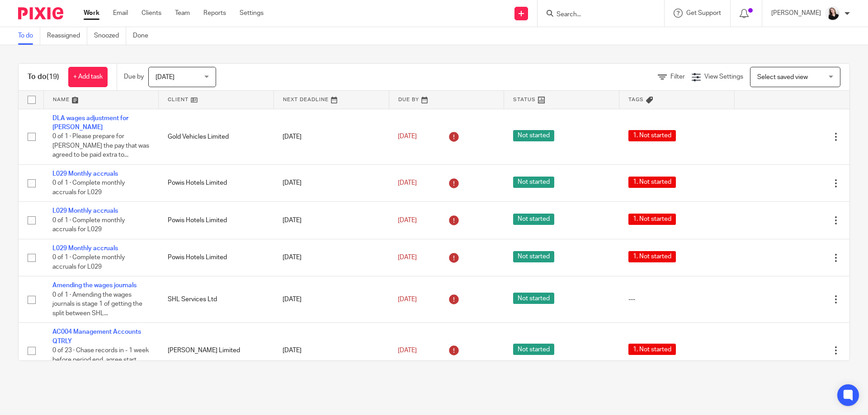  I want to click on a: Clients, so click(151, 13).